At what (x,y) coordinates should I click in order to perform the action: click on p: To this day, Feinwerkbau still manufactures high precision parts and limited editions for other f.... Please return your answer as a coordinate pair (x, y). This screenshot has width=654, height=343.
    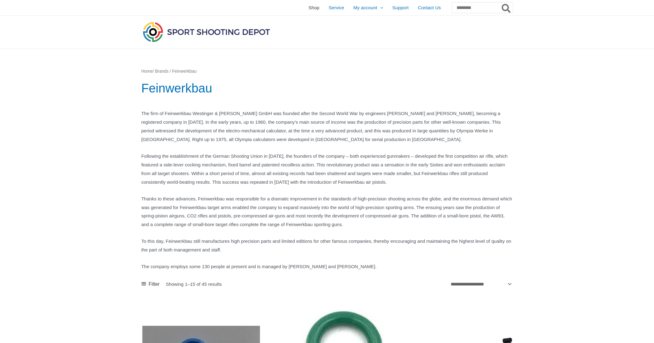
    Looking at the image, I should click on (327, 246).